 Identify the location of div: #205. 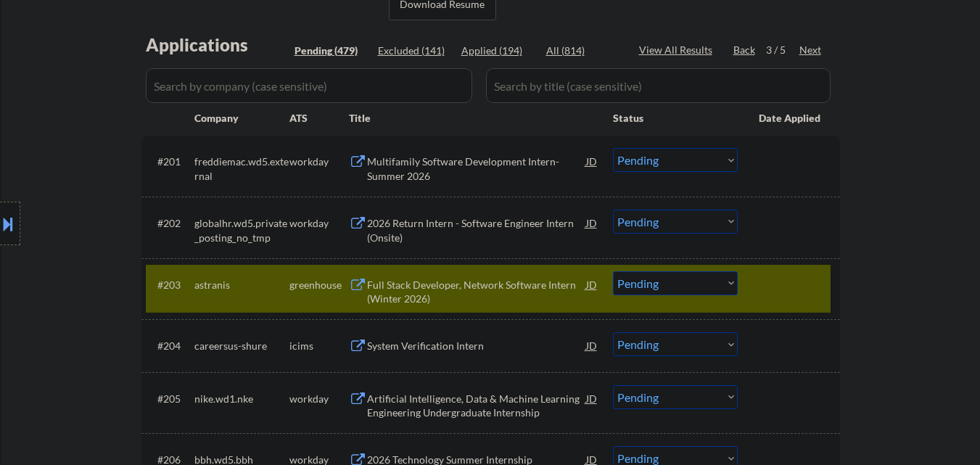
(169, 399).